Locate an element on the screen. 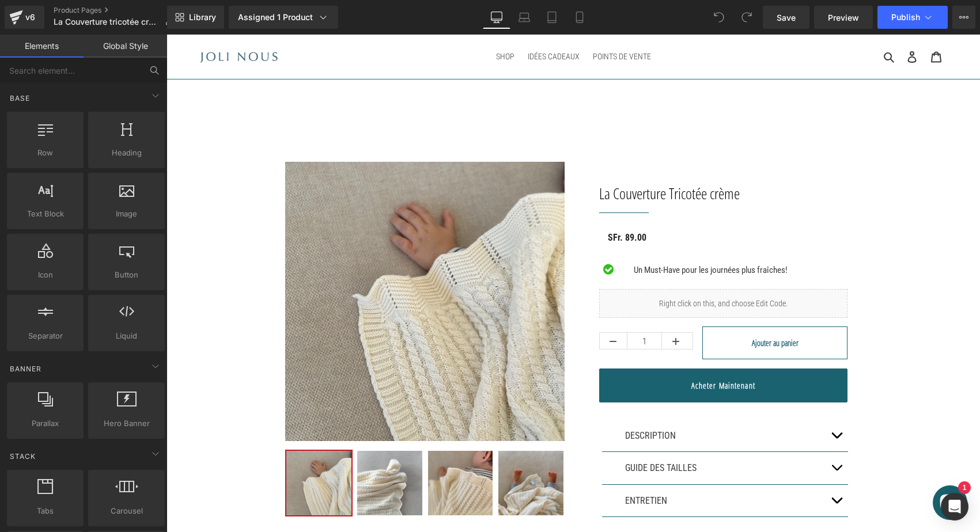 This screenshot has width=980, height=532. span: Hero Banner is located at coordinates (126, 423).